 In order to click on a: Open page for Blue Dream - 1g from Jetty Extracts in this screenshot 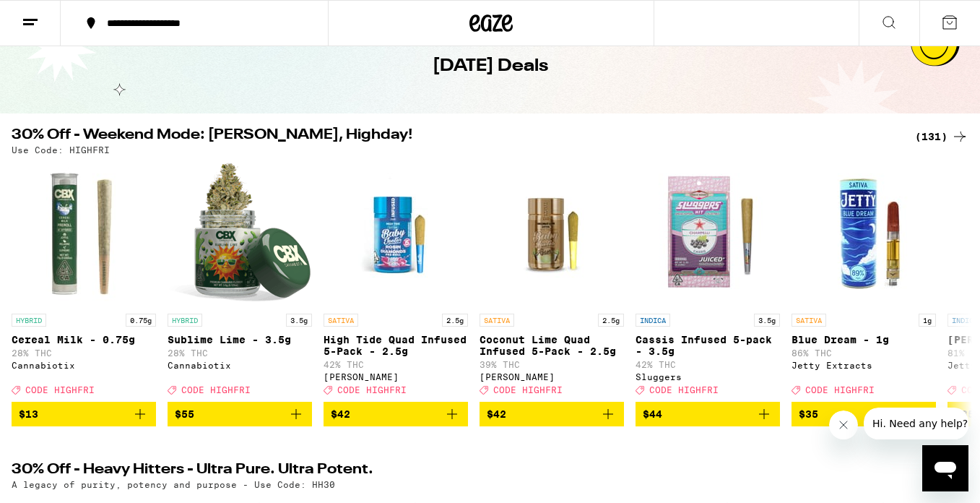, I will do `click(864, 282)`.